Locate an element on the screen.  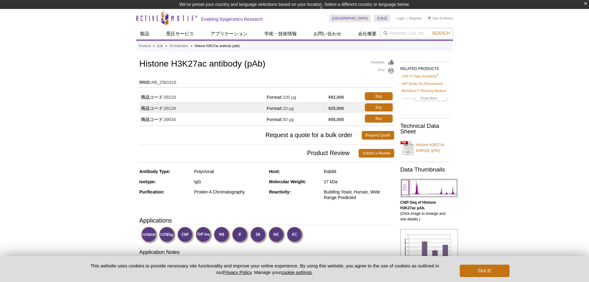
span: Product Review is located at coordinates (249, 153).